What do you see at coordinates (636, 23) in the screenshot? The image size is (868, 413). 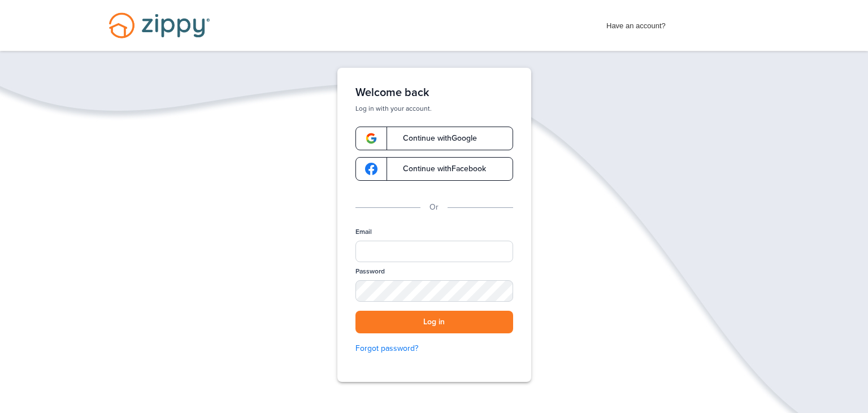 I see `span: Have an account?` at bounding box center [636, 23].